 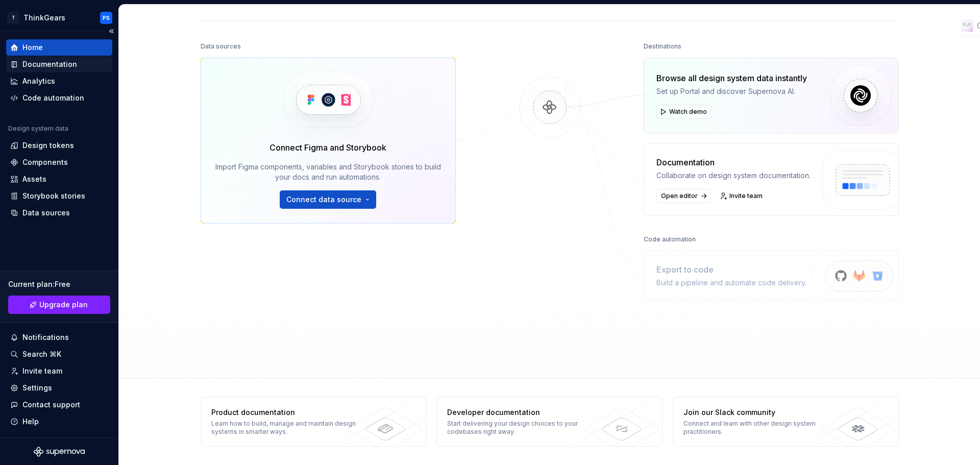 I want to click on div: PS, so click(x=106, y=18).